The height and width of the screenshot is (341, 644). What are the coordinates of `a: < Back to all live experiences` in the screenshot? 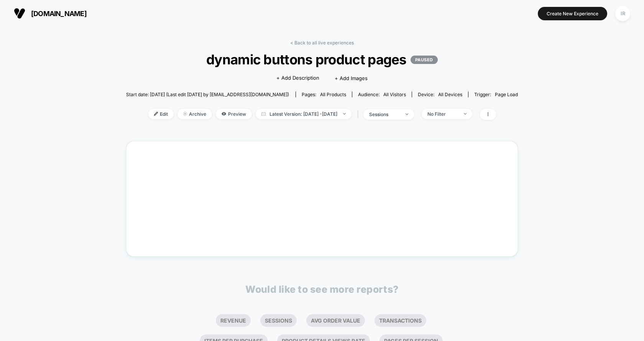 It's located at (322, 42).